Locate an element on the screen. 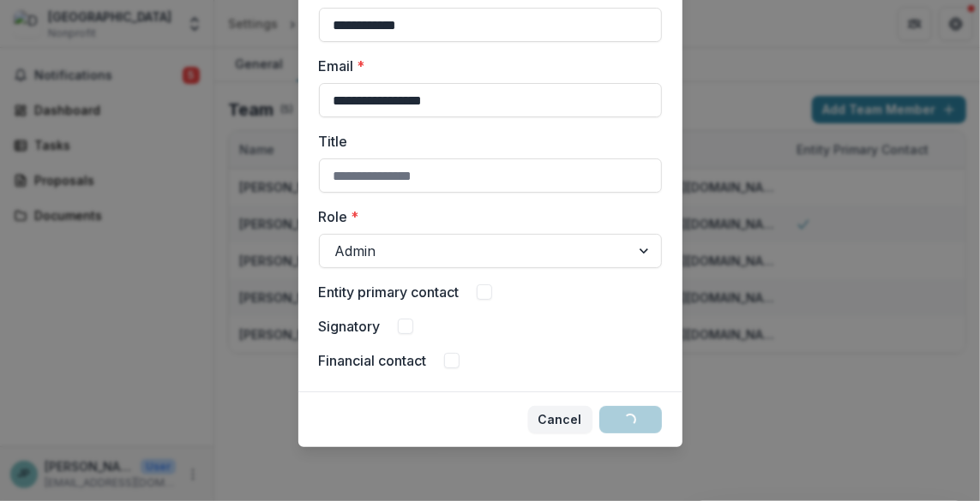 Image resolution: width=980 pixels, height=501 pixels. label: Title is located at coordinates (485, 142).